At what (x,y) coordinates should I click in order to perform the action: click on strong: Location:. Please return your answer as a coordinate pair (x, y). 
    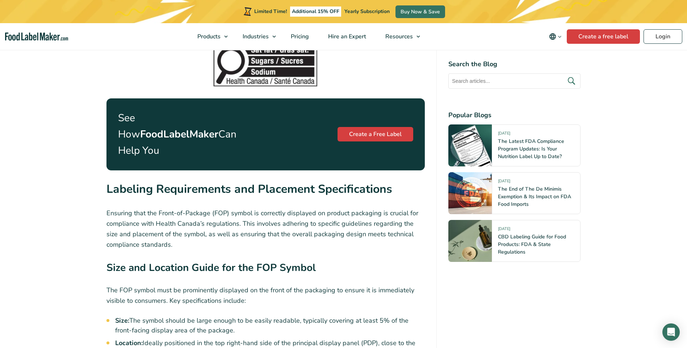
    Looking at the image, I should click on (129, 343).